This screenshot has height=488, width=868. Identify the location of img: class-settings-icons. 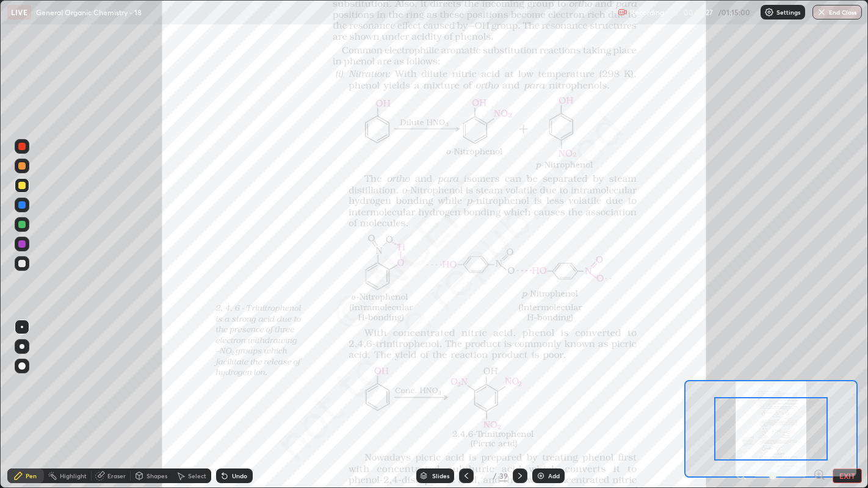
(769, 12).